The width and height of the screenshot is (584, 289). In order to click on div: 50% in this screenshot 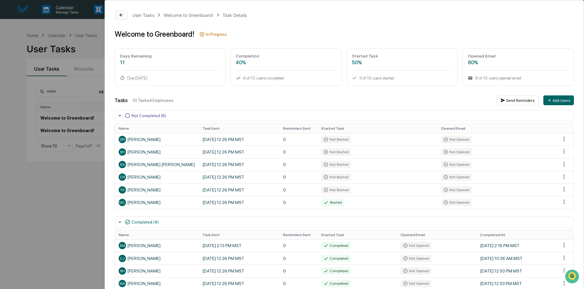, I will do `click(402, 62)`.